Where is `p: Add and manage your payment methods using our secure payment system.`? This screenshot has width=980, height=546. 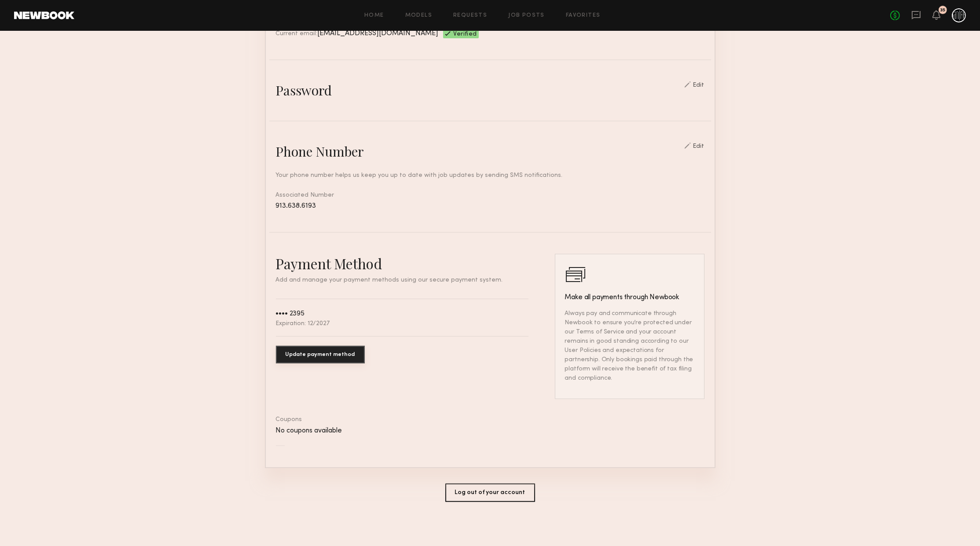
p: Add and manage your payment methods using our secure payment system. is located at coordinates (402, 280).